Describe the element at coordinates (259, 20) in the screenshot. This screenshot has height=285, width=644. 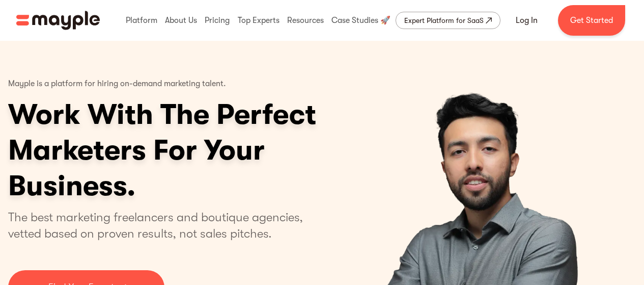
I see `div: Top Experts` at that location.